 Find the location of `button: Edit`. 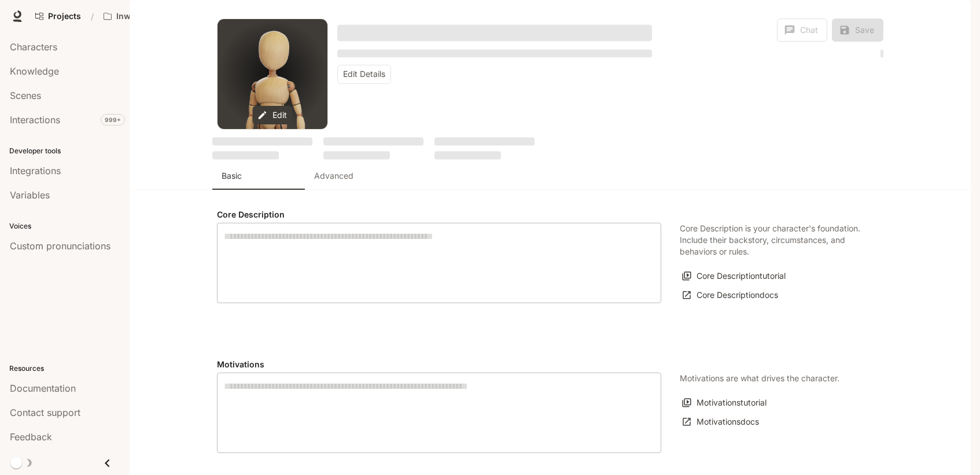

button: Edit is located at coordinates (273, 115).